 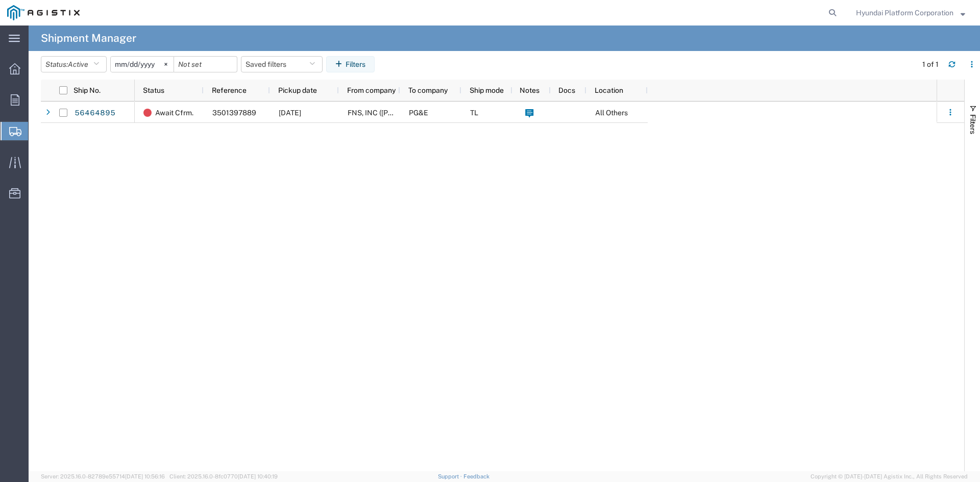 I want to click on span: All Others, so click(x=611, y=113).